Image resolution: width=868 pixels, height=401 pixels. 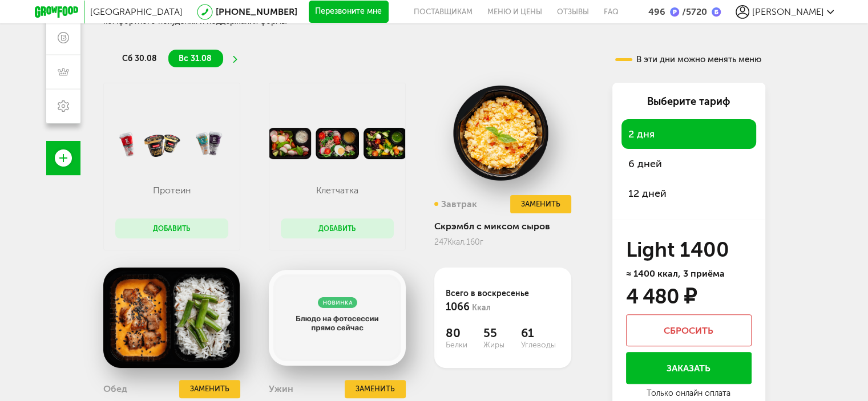 What do you see at coordinates (172, 318) in the screenshot?
I see `img: big_ECUzfi2LRmP5A3vP.png` at bounding box center [172, 318].